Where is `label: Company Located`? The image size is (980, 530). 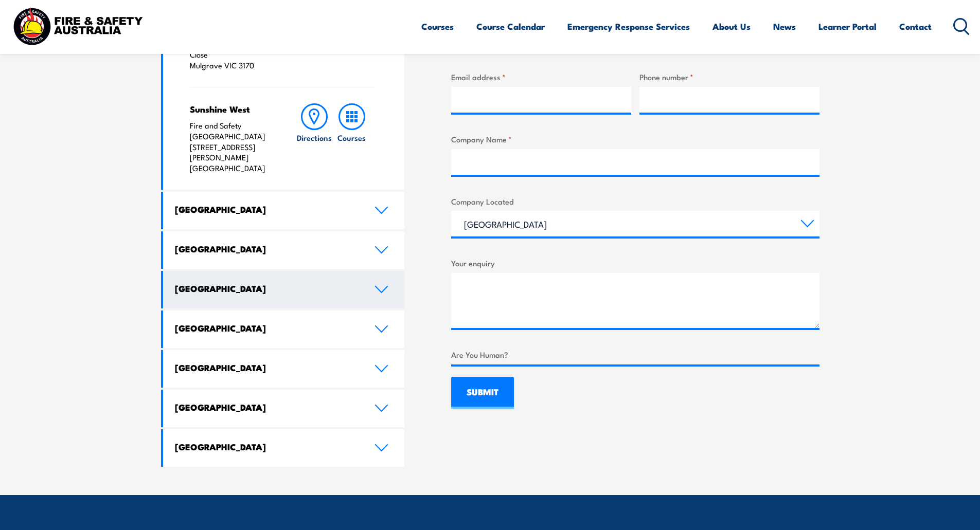
label: Company Located is located at coordinates (635, 201).